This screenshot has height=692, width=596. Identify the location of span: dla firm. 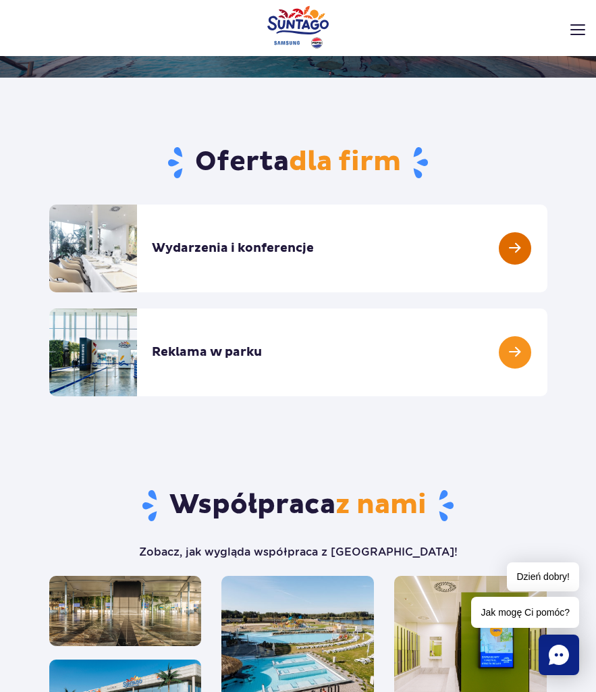
(345, 162).